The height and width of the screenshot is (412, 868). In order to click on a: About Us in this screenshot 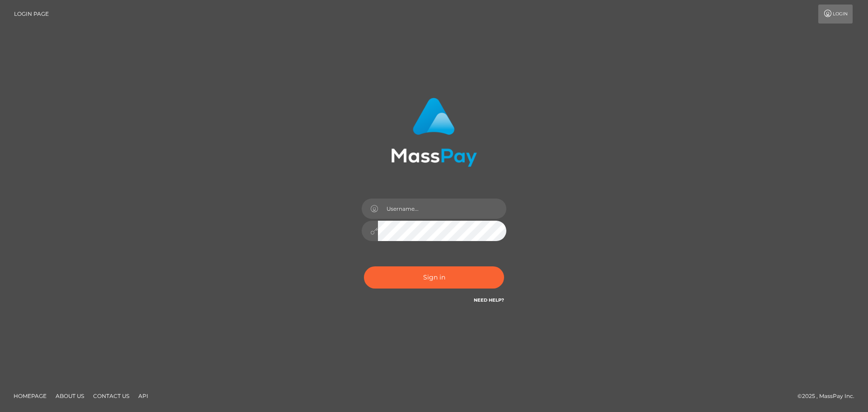, I will do `click(69, 395)`.